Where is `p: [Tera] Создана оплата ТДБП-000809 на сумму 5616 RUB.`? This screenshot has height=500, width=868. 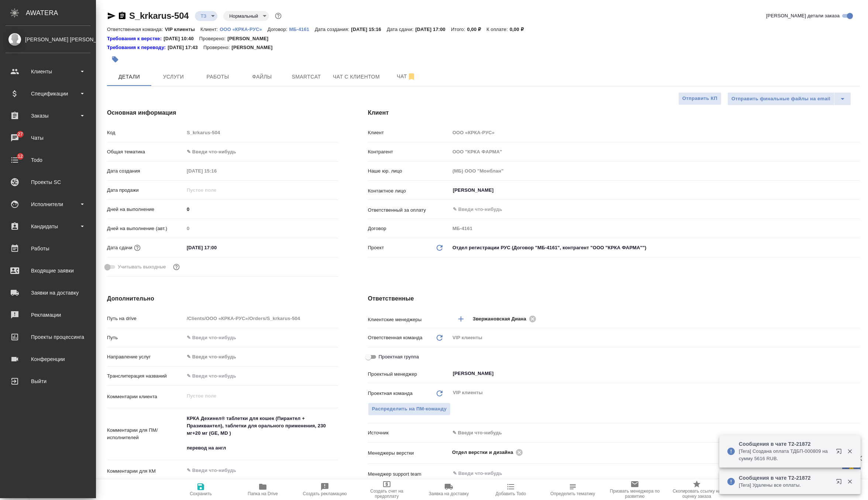
p: [Tera] Создана оплата ТДБП-000809 на сумму 5616 RUB. is located at coordinates (785, 455).